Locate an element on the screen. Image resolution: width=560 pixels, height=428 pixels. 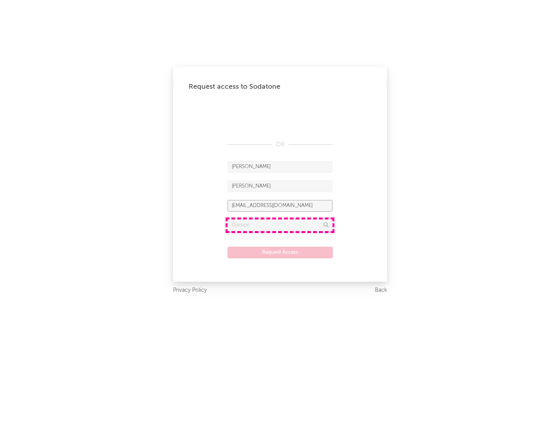
input: Last Name is located at coordinates (280, 186).